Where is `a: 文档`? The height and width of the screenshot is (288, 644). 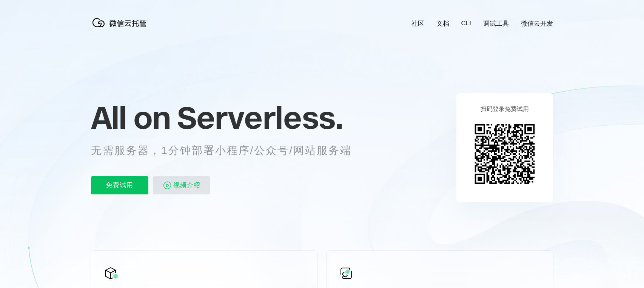
a: 文档 is located at coordinates (443, 23).